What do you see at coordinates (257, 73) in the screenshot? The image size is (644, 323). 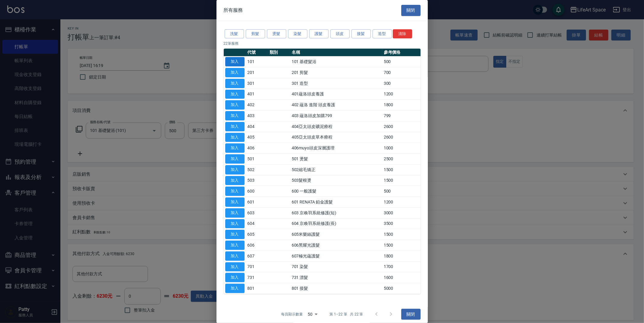 I see `td: 201` at bounding box center [257, 73].